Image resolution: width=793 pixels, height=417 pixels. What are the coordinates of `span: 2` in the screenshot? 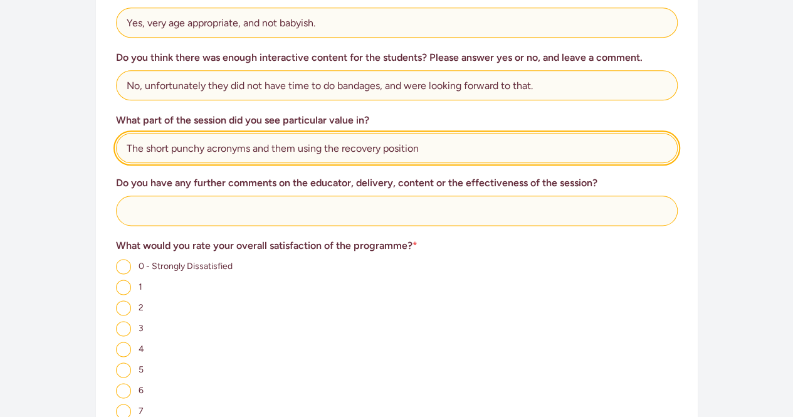 It's located at (141, 307).